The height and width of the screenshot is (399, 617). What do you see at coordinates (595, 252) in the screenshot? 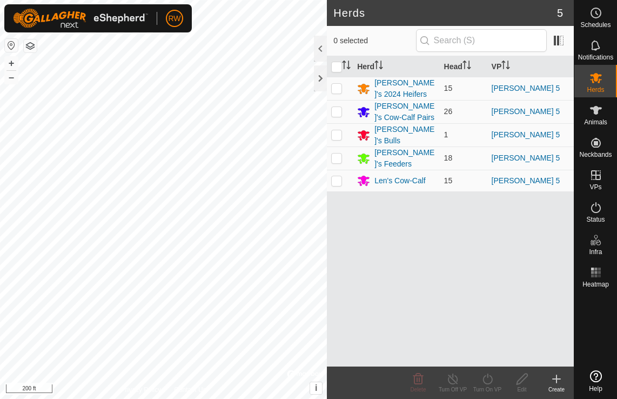
I see `span: Infra` at bounding box center [595, 252].